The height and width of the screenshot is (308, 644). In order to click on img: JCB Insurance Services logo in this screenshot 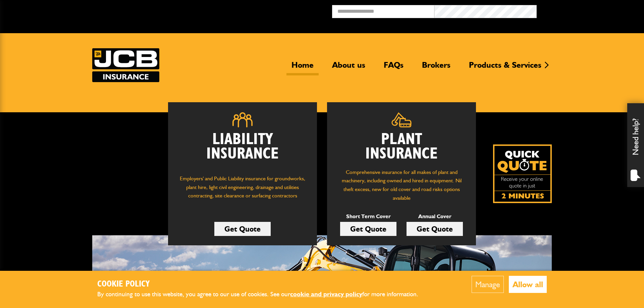, I will do `click(126, 65)`.